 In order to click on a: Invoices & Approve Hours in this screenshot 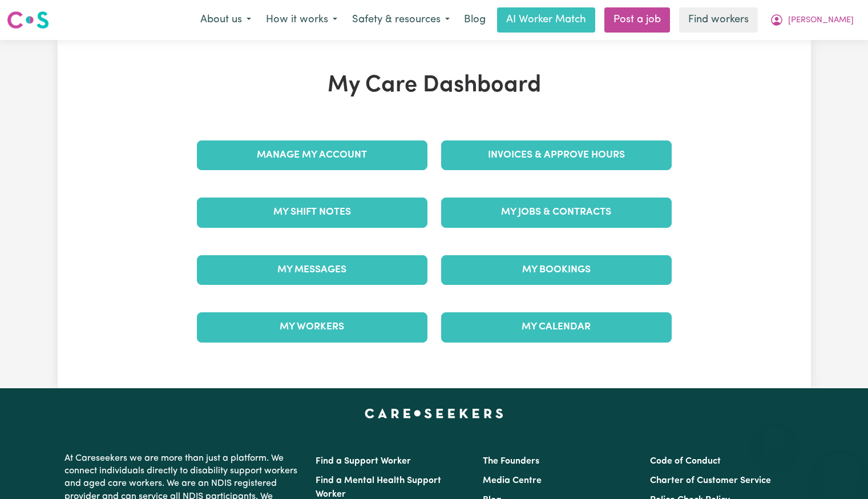, I will do `click(557, 156)`.